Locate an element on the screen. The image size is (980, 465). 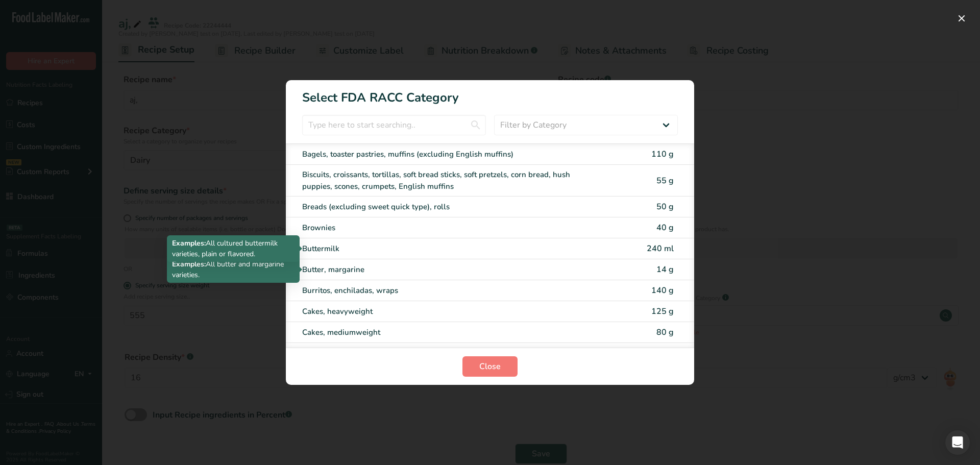
span: 14 g is located at coordinates (665, 270).